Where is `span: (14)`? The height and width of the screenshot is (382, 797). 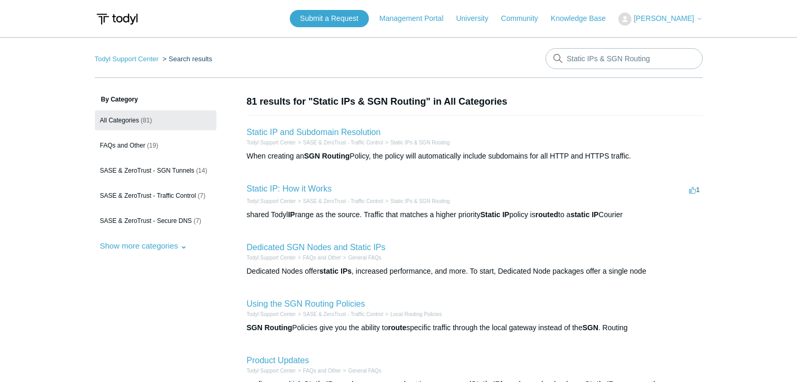
span: (14) is located at coordinates (201, 171).